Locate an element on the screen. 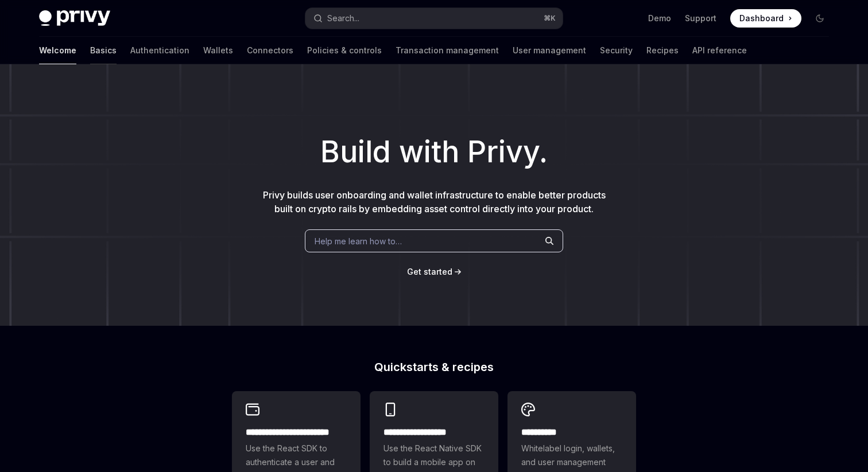 The image size is (868, 472). button: Toggle dark mode is located at coordinates (820, 18).